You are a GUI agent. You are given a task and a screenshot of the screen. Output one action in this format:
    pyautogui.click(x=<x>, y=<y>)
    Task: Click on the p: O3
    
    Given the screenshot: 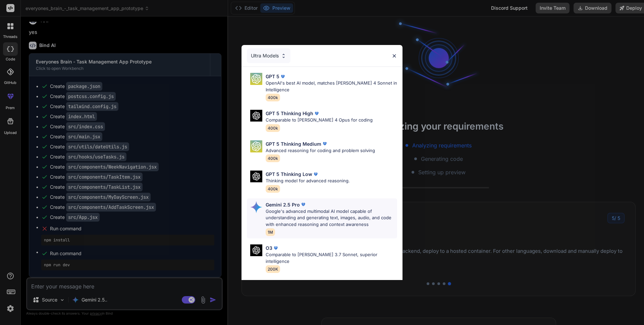 What is the action you would take?
    pyautogui.click(x=269, y=248)
    